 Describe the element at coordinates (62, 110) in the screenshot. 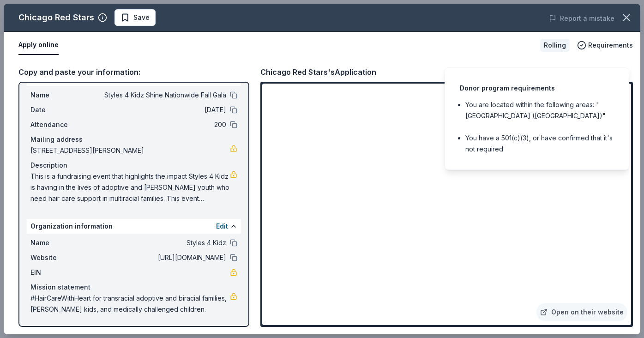

I see `span: Date` at that location.